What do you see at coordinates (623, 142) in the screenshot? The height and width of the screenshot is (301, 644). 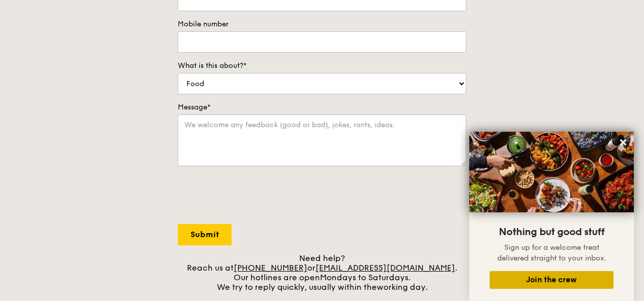 I see `button: Close` at bounding box center [623, 142].